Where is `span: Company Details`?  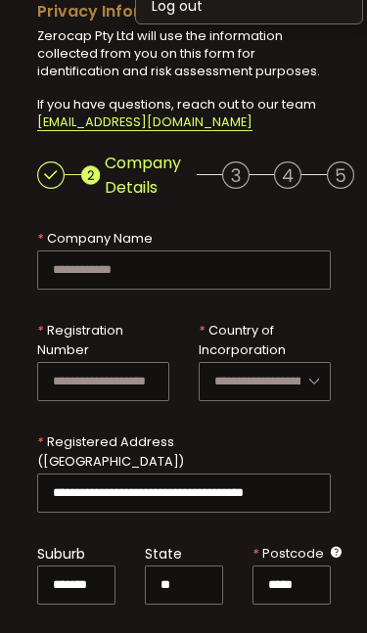 span: Company Details is located at coordinates (151, 175).